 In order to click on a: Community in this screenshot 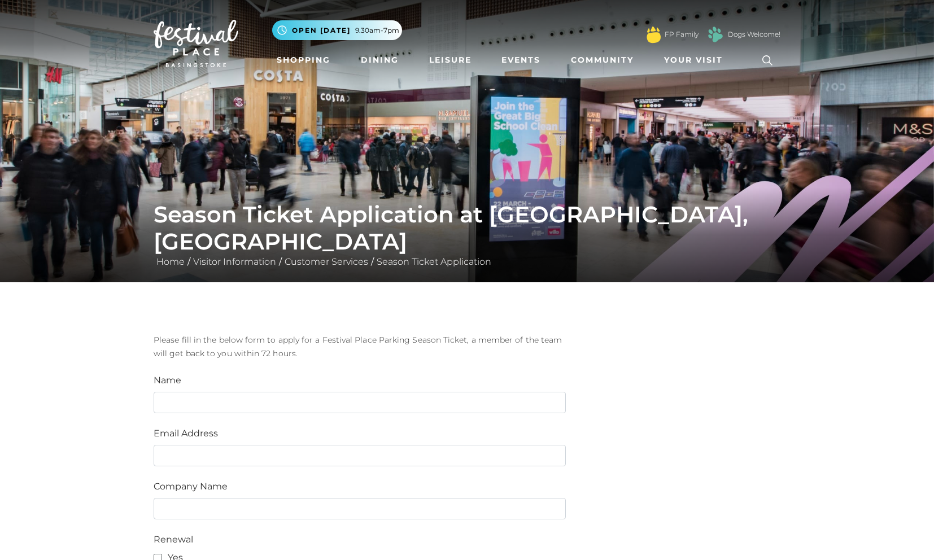, I will do `click(602, 60)`.